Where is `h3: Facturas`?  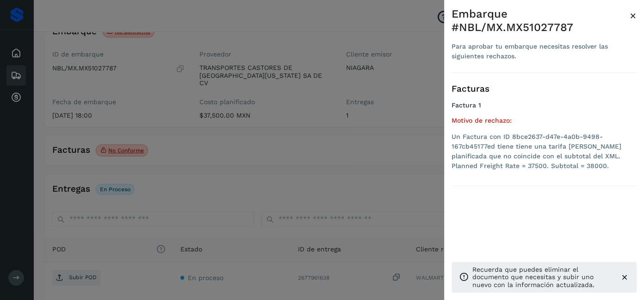
h3: Facturas is located at coordinates (544, 89).